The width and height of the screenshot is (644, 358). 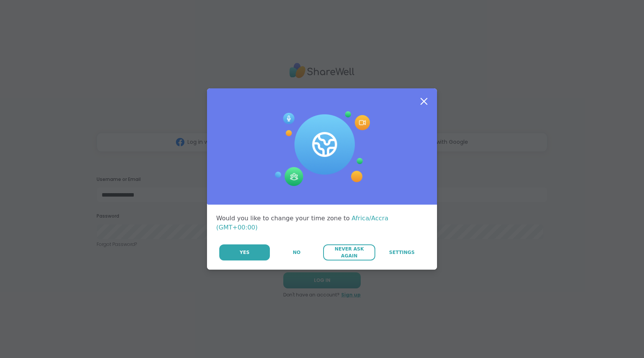 What do you see at coordinates (322, 149) in the screenshot?
I see `img: Session Experience` at bounding box center [322, 149].